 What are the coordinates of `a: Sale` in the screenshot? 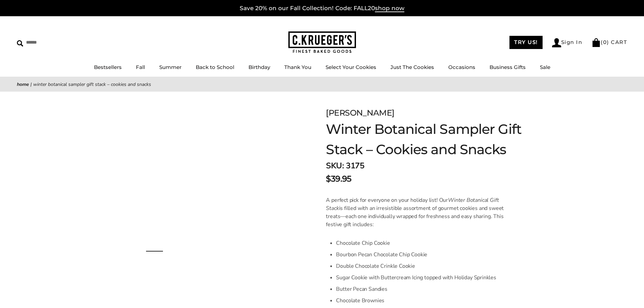 It's located at (545, 67).